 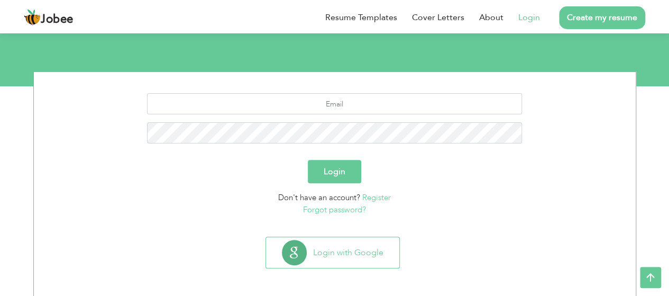 What do you see at coordinates (334, 210) in the screenshot?
I see `a: Forgot password?` at bounding box center [334, 210].